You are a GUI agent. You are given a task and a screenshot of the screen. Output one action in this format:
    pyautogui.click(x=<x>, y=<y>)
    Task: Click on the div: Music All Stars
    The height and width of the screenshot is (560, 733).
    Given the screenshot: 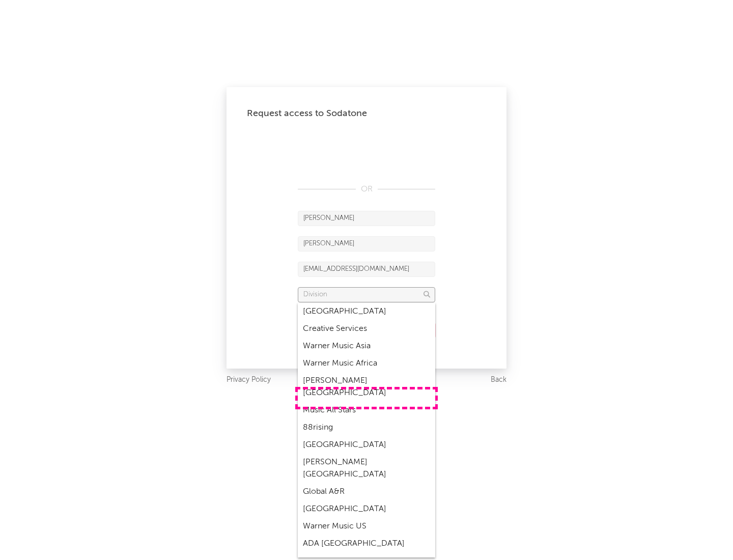 What is the action you would take?
    pyautogui.click(x=366, y=410)
    